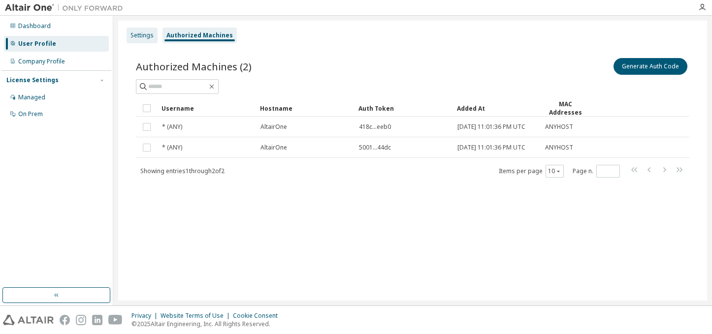 The width and height of the screenshot is (712, 334). I want to click on div: MAC Addresses, so click(565, 108).